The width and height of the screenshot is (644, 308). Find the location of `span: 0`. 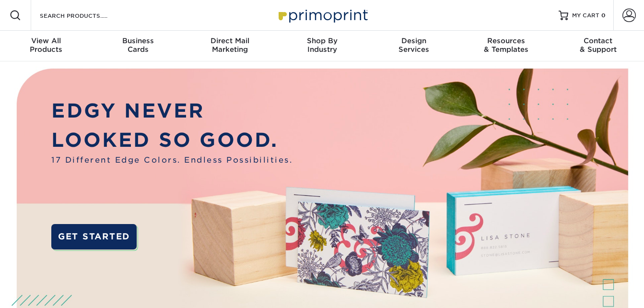

span: 0 is located at coordinates (603, 15).